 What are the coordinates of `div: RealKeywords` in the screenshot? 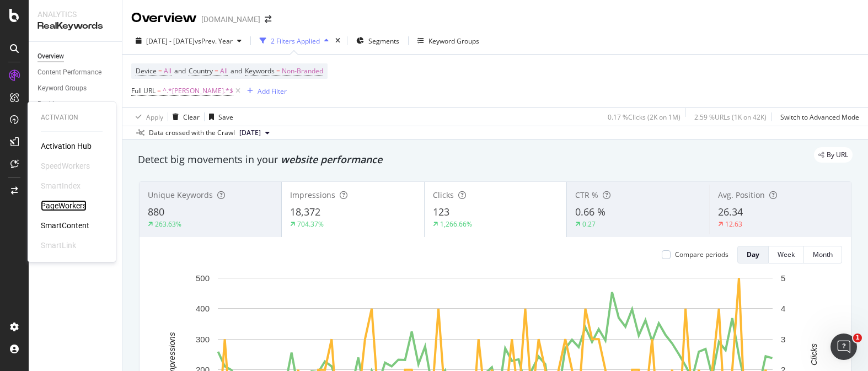 It's located at (75, 26).